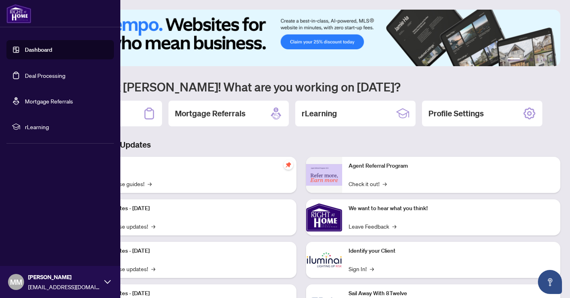 This screenshot has height=298, width=570. What do you see at coordinates (210, 114) in the screenshot?
I see `h2: Mortgage Referrals` at bounding box center [210, 114].